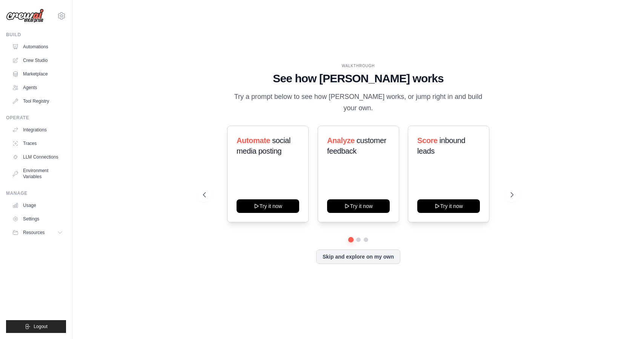 Image resolution: width=644 pixels, height=339 pixels. I want to click on span: inbound leads, so click(441, 146).